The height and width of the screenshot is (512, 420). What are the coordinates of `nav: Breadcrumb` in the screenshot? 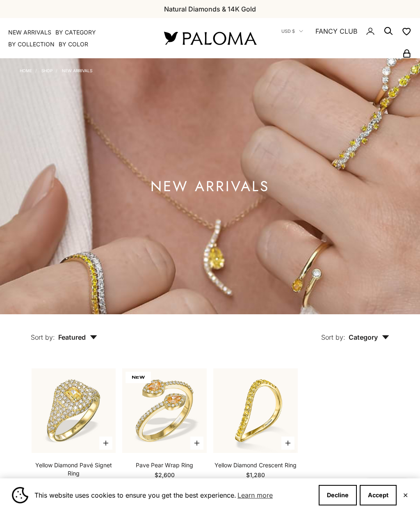 It's located at (56, 70).